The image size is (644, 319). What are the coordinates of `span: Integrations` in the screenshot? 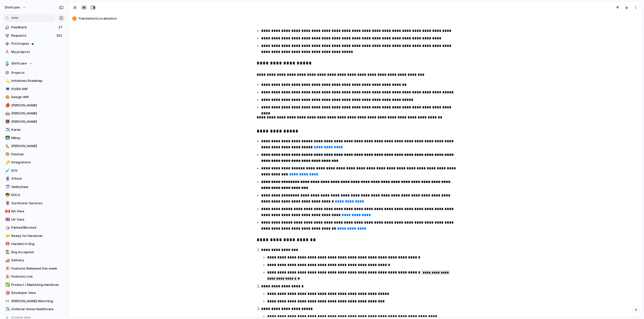 It's located at (37, 162).